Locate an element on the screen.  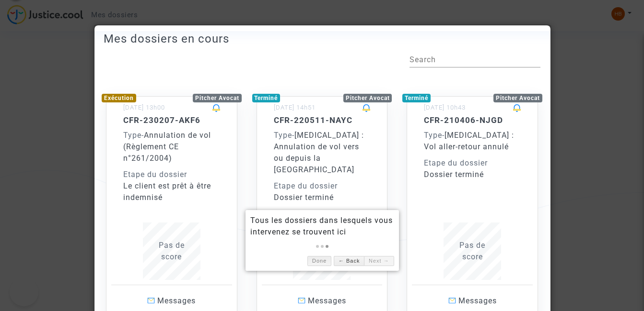
a: ← Back is located at coordinates (349, 261).